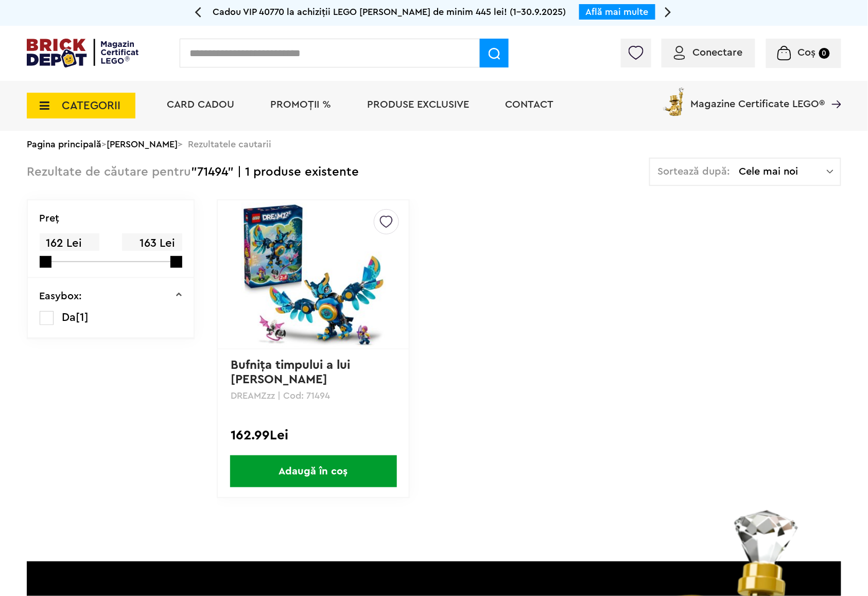 This screenshot has width=868, height=596. I want to click on span: Cele mai noi, so click(783, 172).